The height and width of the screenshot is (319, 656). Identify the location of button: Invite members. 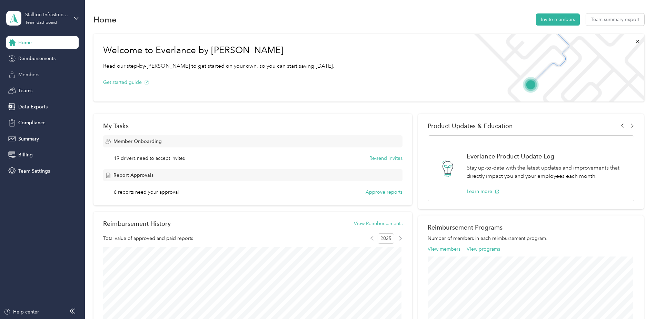
(558, 19).